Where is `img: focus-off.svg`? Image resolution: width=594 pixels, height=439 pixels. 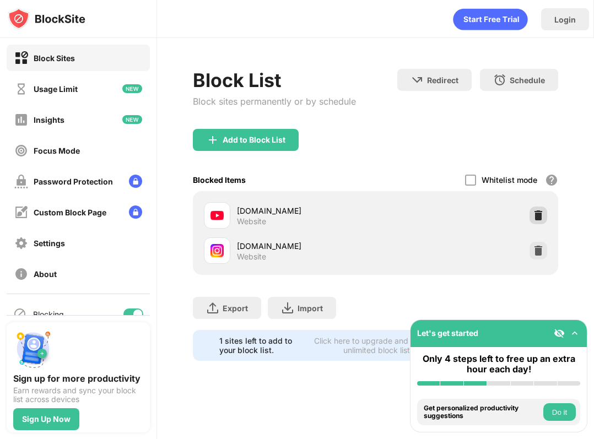
img: focus-off.svg is located at coordinates (21, 150).